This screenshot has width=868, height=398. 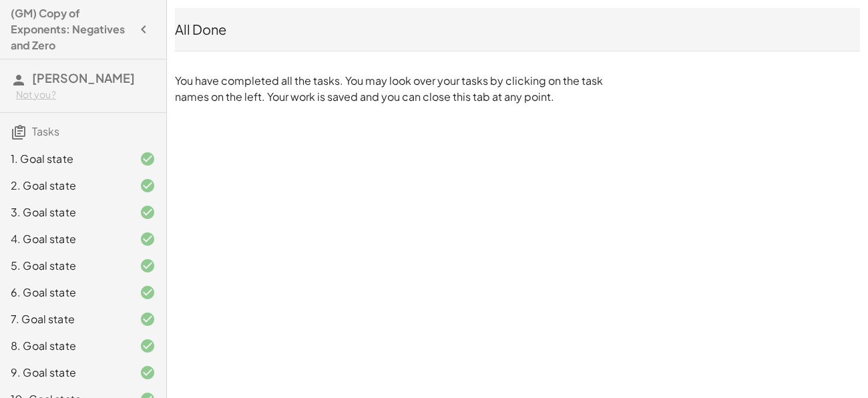 What do you see at coordinates (85, 95) in the screenshot?
I see `div: Not you?` at bounding box center [85, 95].